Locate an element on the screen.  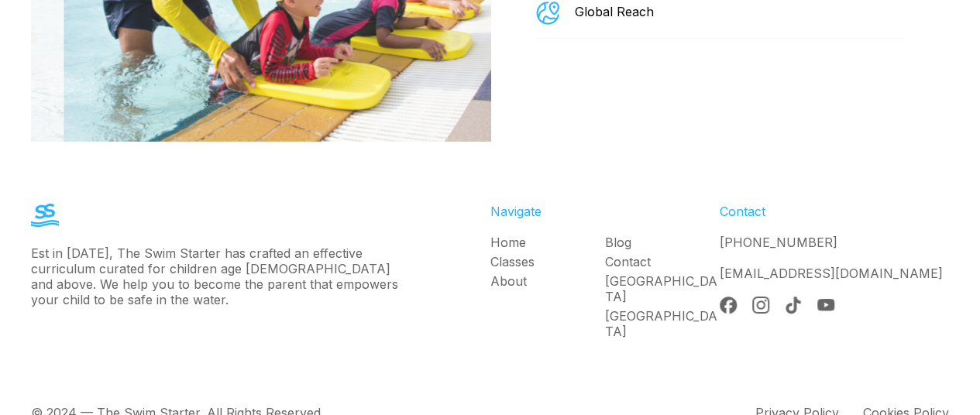
a: Blog is located at coordinates (663, 242).